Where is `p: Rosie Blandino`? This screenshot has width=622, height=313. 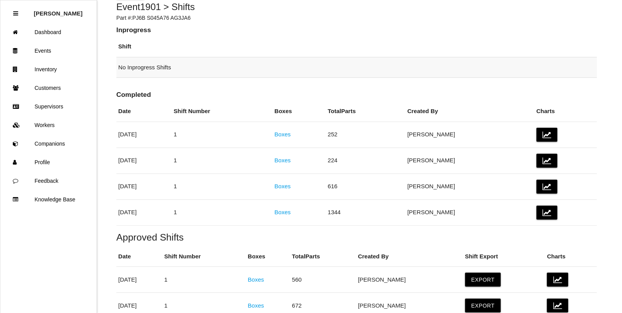 p: Rosie Blandino is located at coordinates (58, 10).